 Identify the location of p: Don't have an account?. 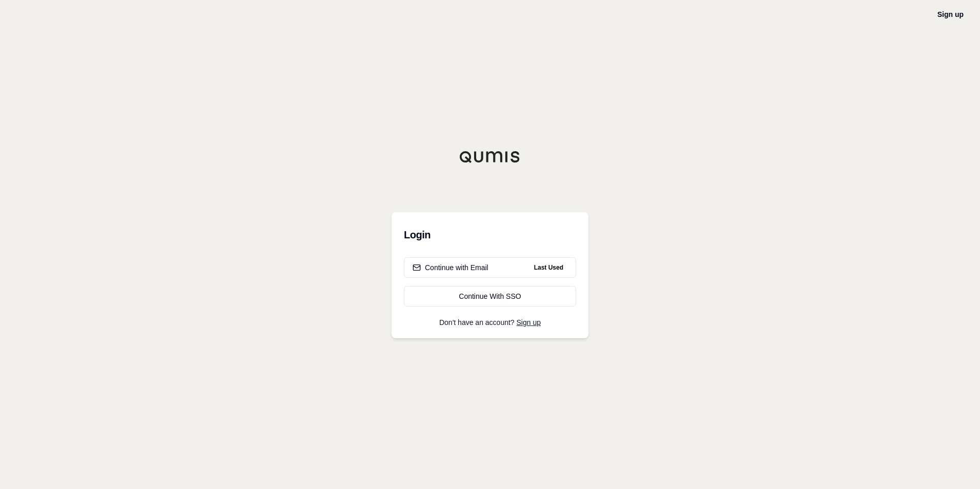
(490, 322).